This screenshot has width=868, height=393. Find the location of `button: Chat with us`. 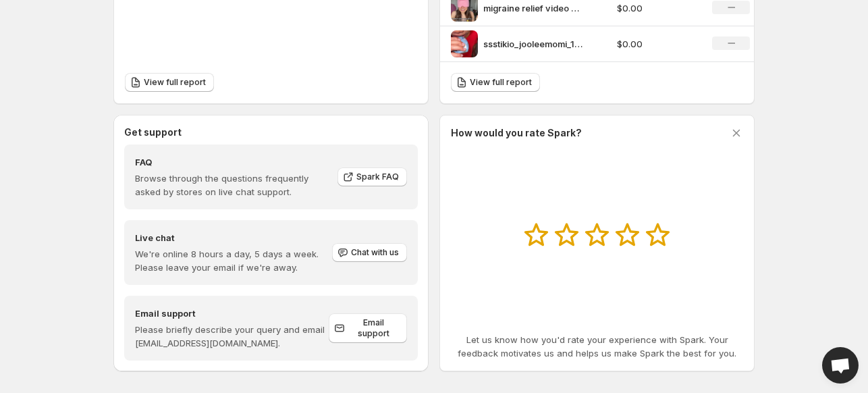

button: Chat with us is located at coordinates (369, 253).